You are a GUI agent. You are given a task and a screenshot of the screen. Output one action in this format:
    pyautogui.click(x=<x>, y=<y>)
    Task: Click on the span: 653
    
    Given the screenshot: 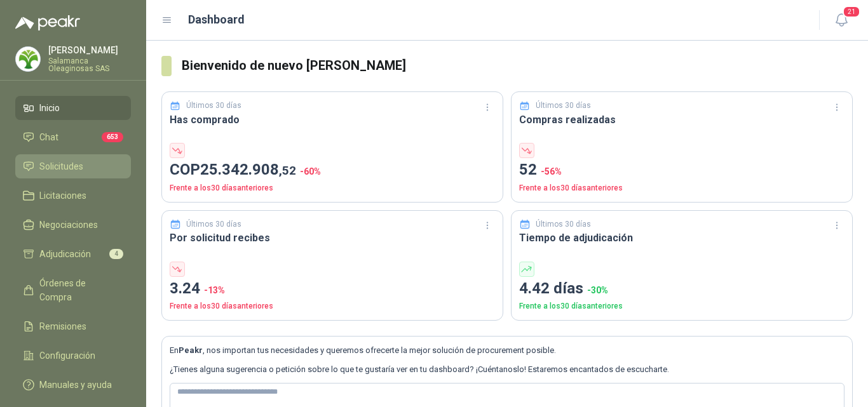 What is the action you would take?
    pyautogui.click(x=113, y=137)
    